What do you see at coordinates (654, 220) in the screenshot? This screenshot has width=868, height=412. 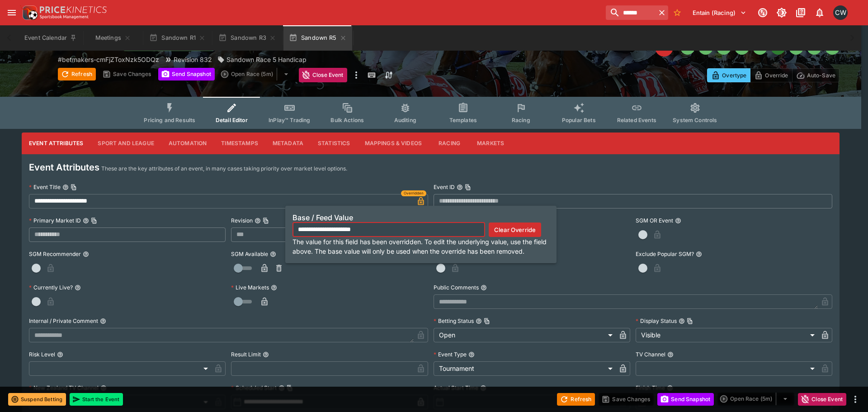 I see `p: SGM OR Event` at bounding box center [654, 220].